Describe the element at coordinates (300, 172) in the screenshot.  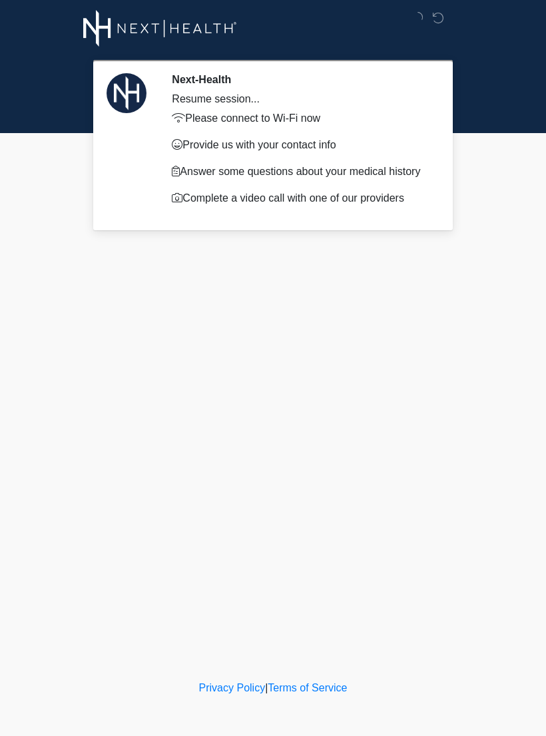
I see `p: Answer some questions about your medical history` at that location.